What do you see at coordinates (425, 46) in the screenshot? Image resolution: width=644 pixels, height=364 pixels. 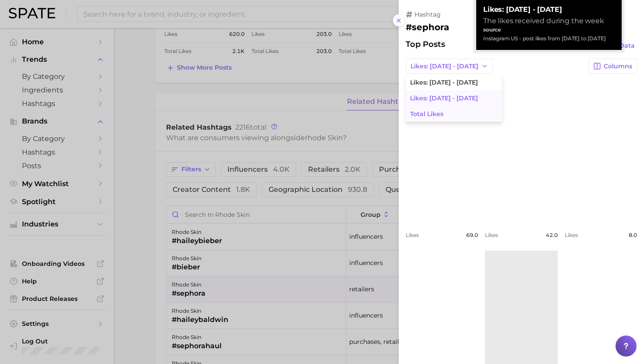 I see `span: Top Posts` at bounding box center [425, 46].